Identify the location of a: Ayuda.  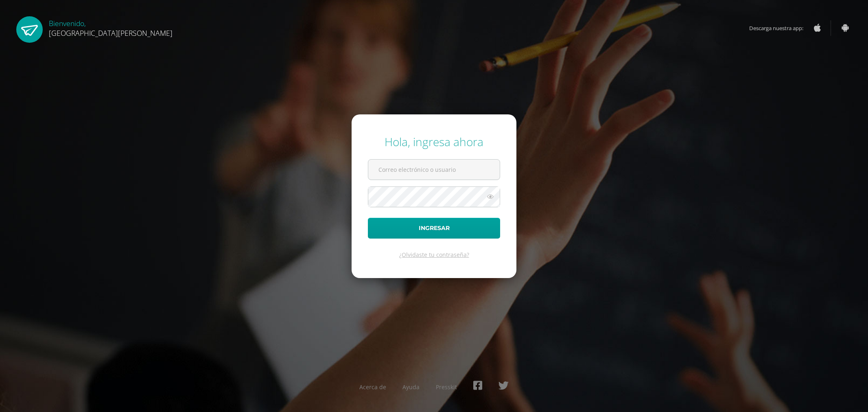
(411, 387).